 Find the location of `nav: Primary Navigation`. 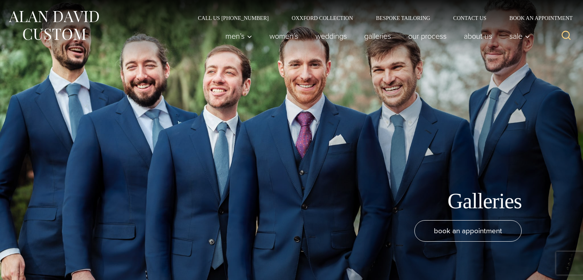

nav: Primary Navigation is located at coordinates (376, 36).